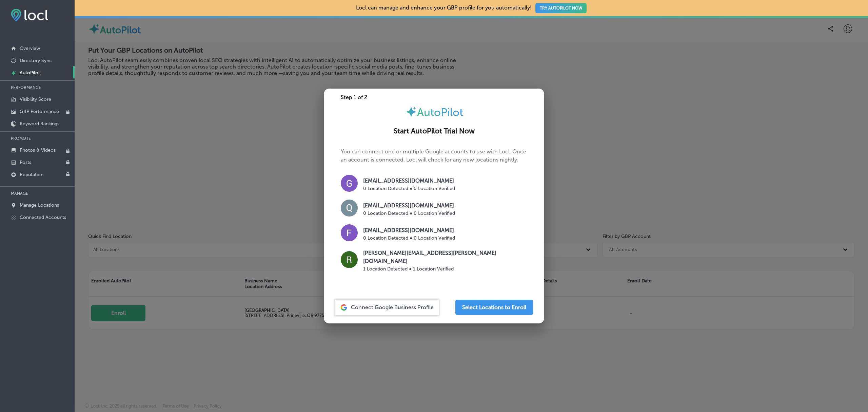 Image resolution: width=868 pixels, height=412 pixels. What do you see at coordinates (411, 112) in the screenshot?
I see `img: autopilot-icon` at bounding box center [411, 112].